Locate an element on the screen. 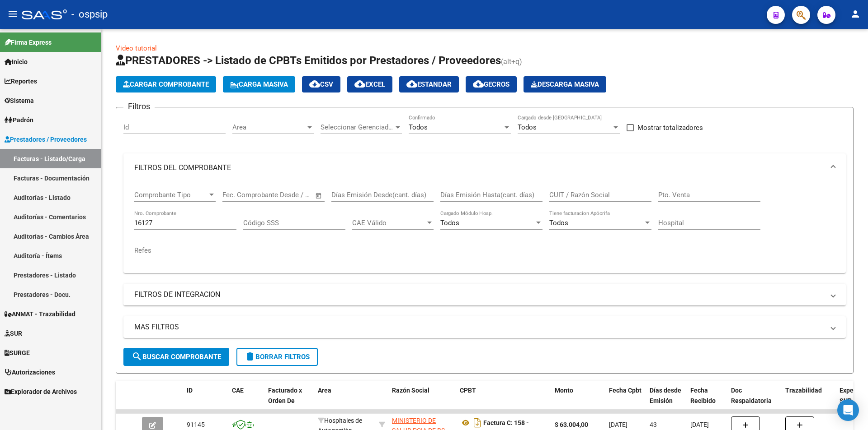 This screenshot has height=430, width=868. datatable-header-cell: CAE is located at coordinates (246, 401).